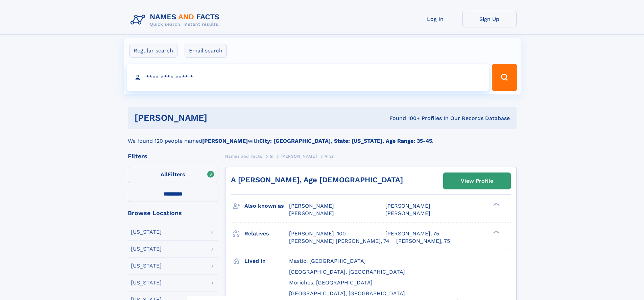 The image size is (644, 300). I want to click on h3: Lived in, so click(267, 261).